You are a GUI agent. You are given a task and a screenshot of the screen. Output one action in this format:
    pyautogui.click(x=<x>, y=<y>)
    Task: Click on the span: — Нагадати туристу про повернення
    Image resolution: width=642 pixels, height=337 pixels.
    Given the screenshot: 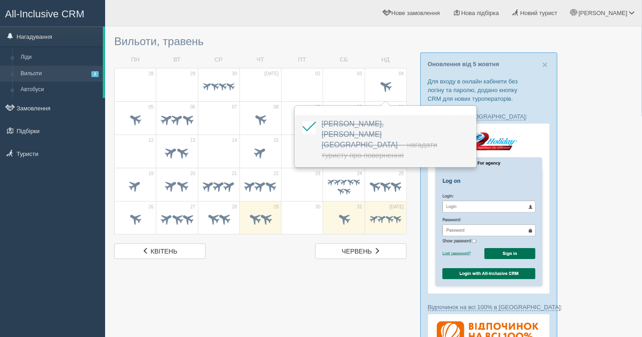 What is the action you would take?
    pyautogui.click(x=379, y=150)
    